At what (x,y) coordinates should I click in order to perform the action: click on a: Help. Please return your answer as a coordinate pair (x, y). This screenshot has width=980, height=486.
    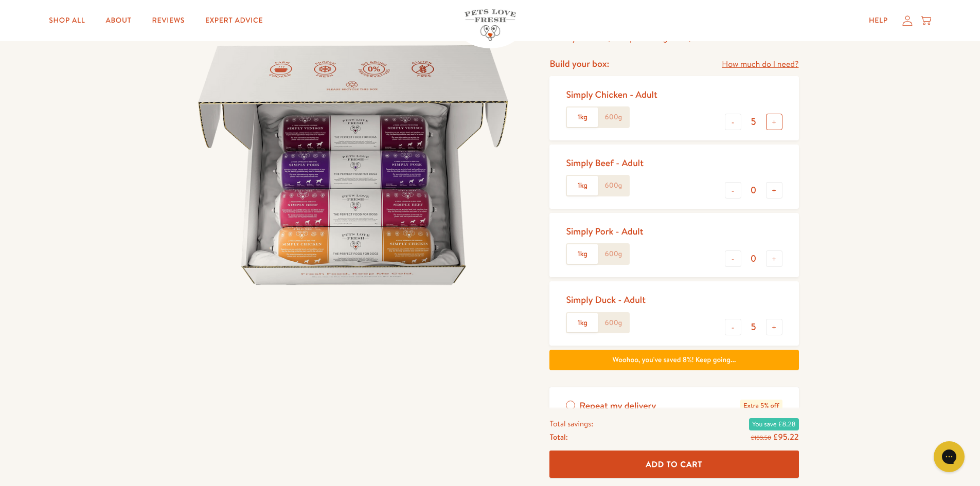
    Looking at the image, I should click on (878, 20).